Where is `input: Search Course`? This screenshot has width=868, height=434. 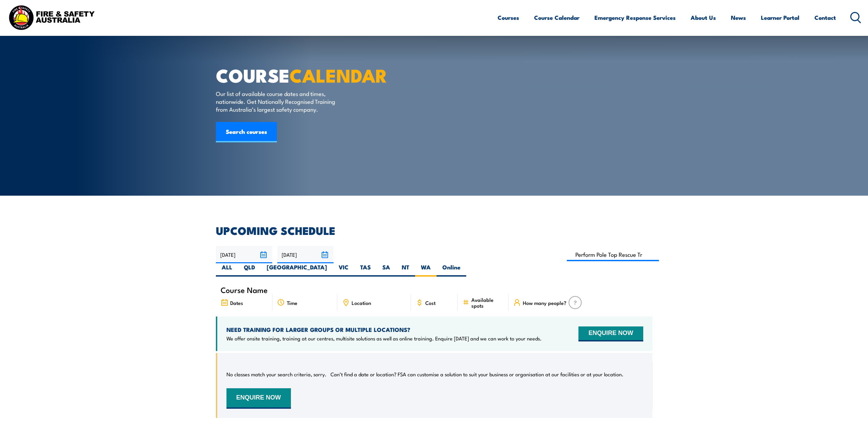 input: Search Course is located at coordinates (613, 254).